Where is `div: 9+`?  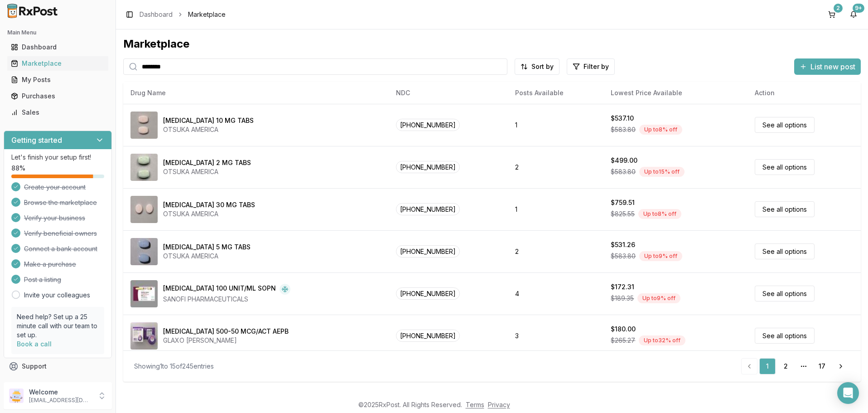
div: 9+ is located at coordinates (859, 9).